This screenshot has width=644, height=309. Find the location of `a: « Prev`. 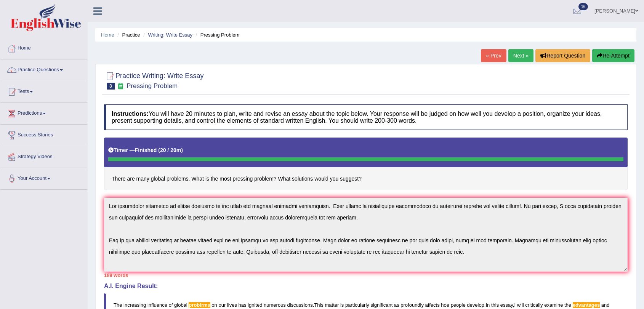

a: « Prev is located at coordinates (494, 56).